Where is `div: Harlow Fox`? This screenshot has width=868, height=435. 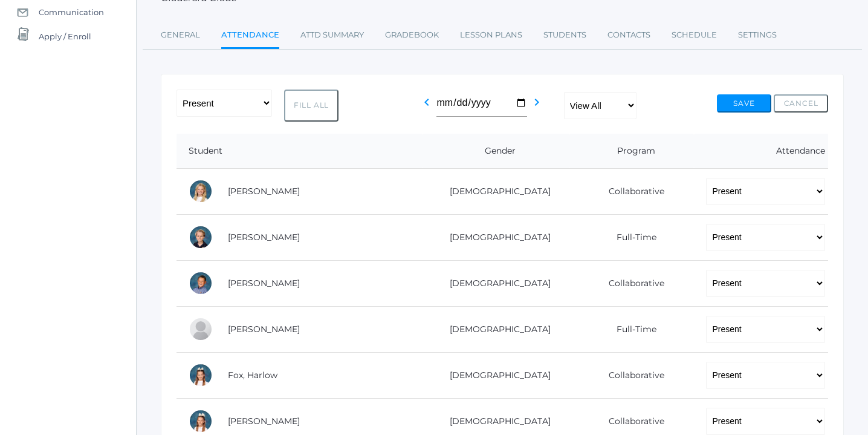
div: Harlow Fox is located at coordinates (201, 375).